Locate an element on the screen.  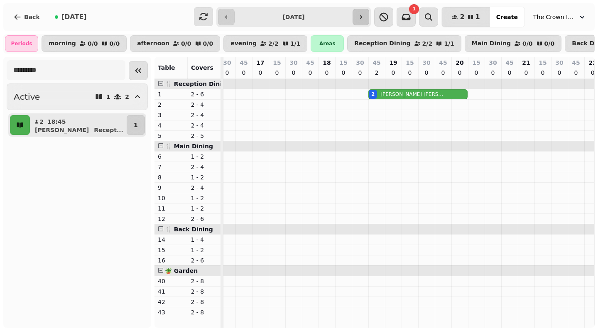
p: 12 is located at coordinates (171, 219).